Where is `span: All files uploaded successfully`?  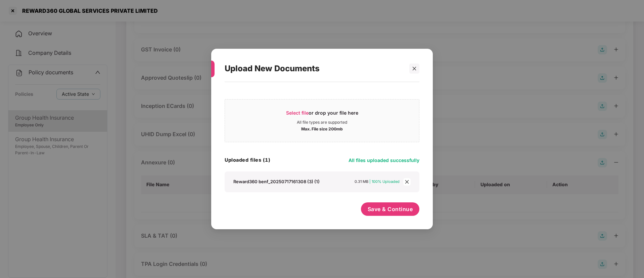
span: All files uploaded successfully is located at coordinates (384, 160).